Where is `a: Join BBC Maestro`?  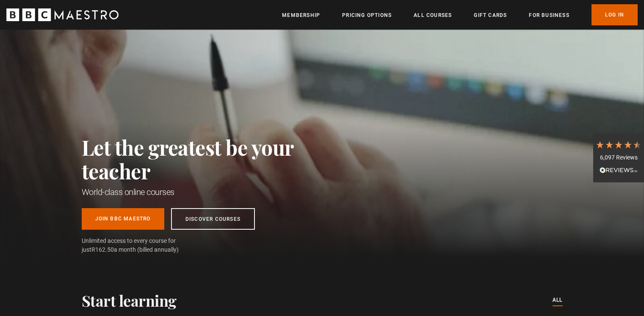 a: Join BBC Maestro is located at coordinates (123, 219).